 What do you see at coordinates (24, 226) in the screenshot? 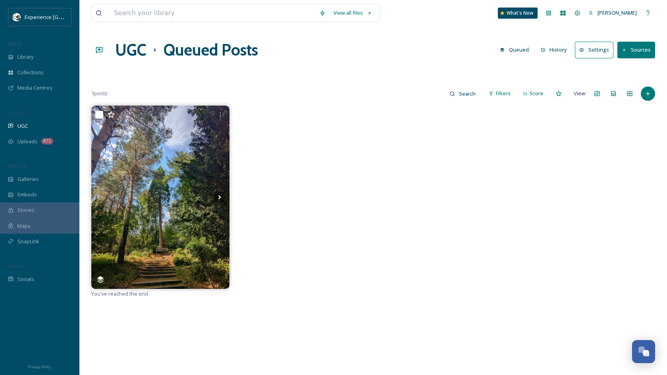
I see `span: Maps` at bounding box center [24, 226].